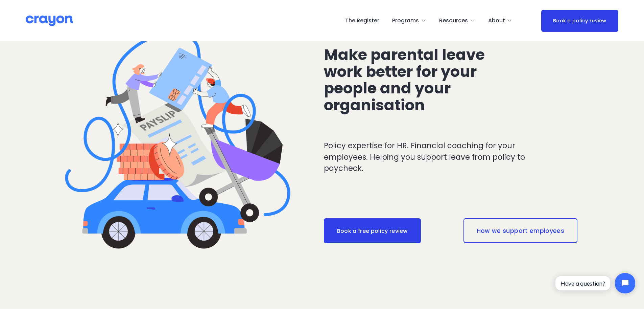 The width and height of the screenshot is (644, 311). I want to click on span: About, so click(497, 20).